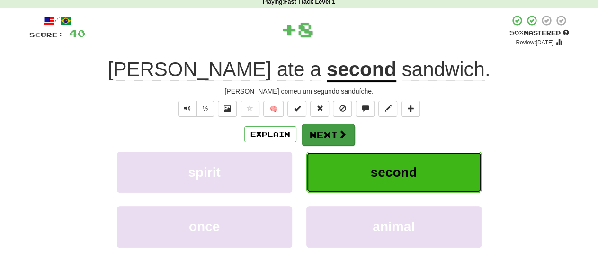 The height and width of the screenshot is (259, 598). What do you see at coordinates (270, 134) in the screenshot?
I see `button: Explain` at bounding box center [270, 134].